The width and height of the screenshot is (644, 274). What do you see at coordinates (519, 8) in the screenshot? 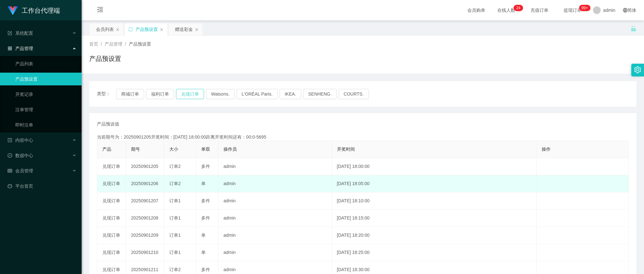
I see `p: 4` at bounding box center [519, 8].